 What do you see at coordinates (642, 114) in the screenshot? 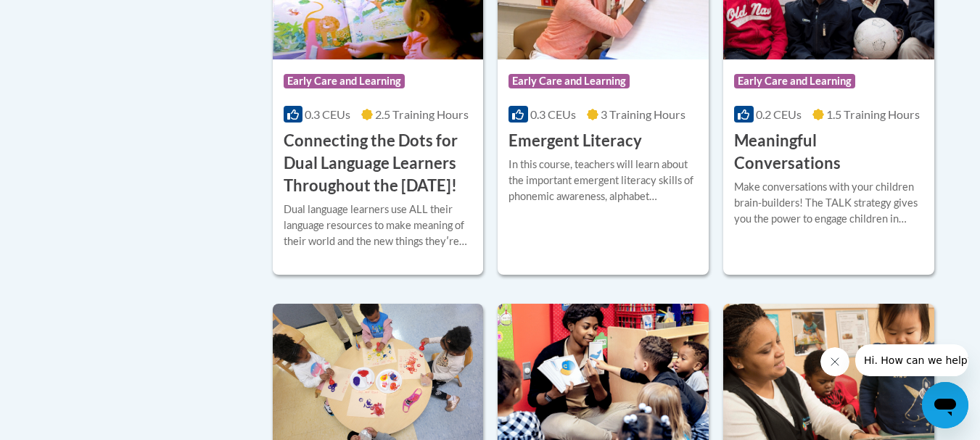
I see `span: 3 Training Hours` at bounding box center [642, 114].